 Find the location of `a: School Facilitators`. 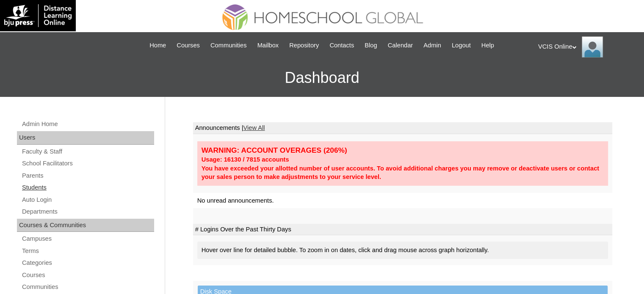

a: School Facilitators is located at coordinates (88, 164).